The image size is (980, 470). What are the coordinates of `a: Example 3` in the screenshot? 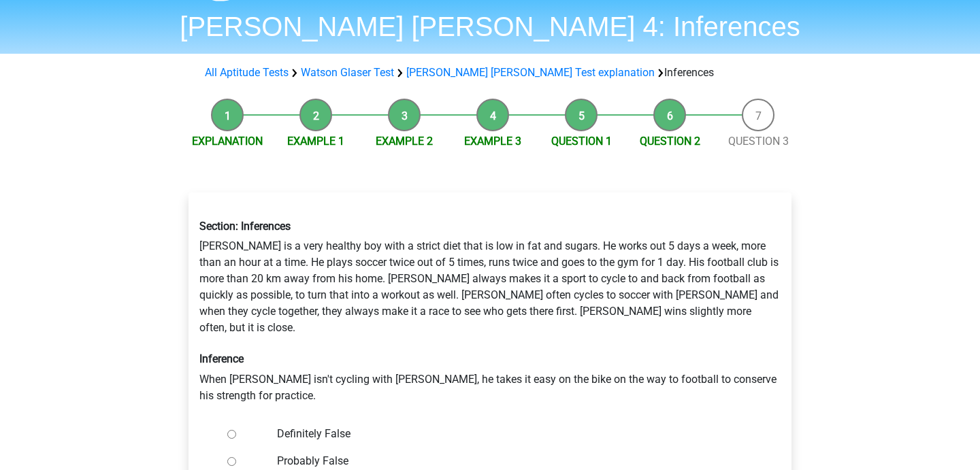 It's located at (493, 141).